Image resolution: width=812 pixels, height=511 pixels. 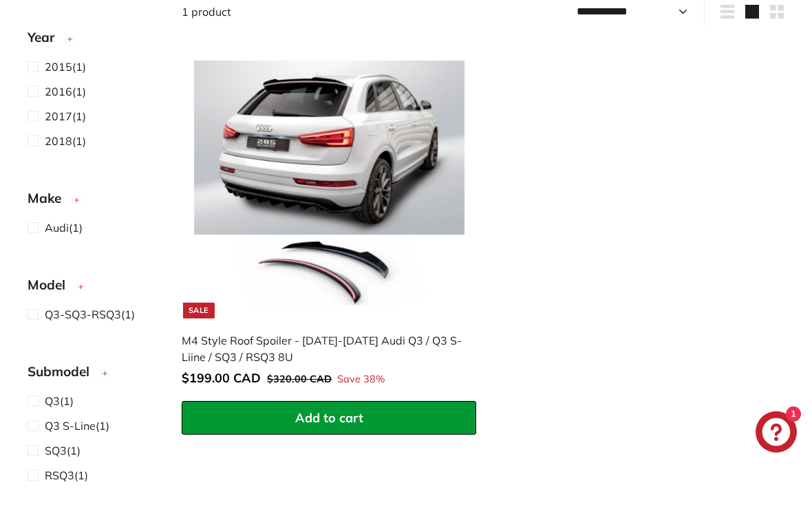 What do you see at coordinates (63, 370) in the screenshot?
I see `span: Submodel` at bounding box center [63, 370].